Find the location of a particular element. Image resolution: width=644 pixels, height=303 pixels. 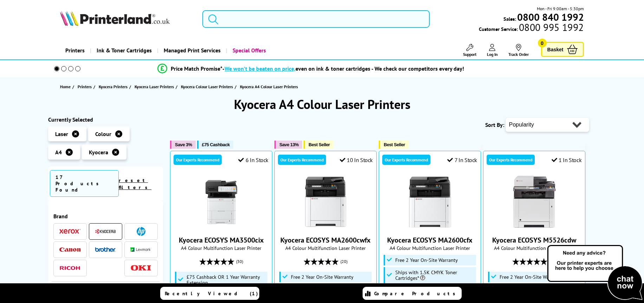

span: 0800 995 1992 is located at coordinates (550, 27).